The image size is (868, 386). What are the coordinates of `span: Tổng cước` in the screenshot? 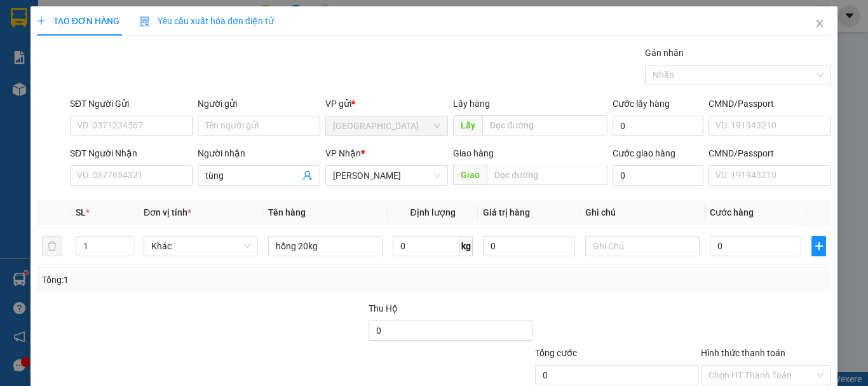 It's located at (556, 353).